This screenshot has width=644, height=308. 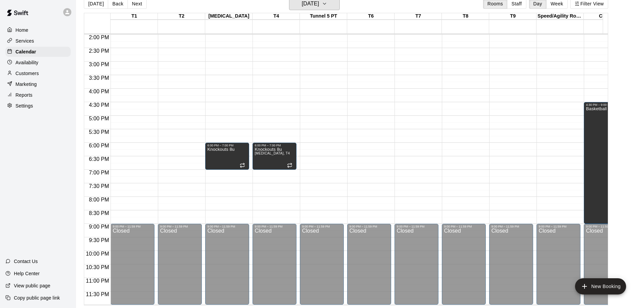 What do you see at coordinates (323, 16) in the screenshot?
I see `div: Tunnel 5 PT` at bounding box center [323, 16].